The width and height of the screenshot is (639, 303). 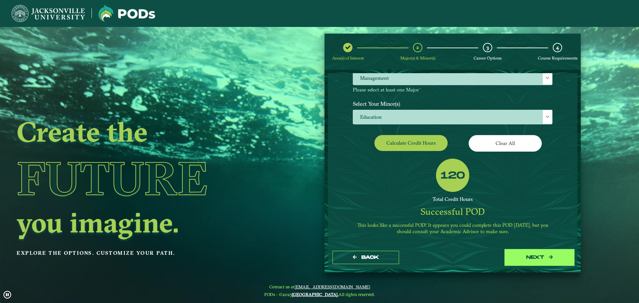 I want to click on span: Major(s) & Minor(s), so click(x=418, y=58).